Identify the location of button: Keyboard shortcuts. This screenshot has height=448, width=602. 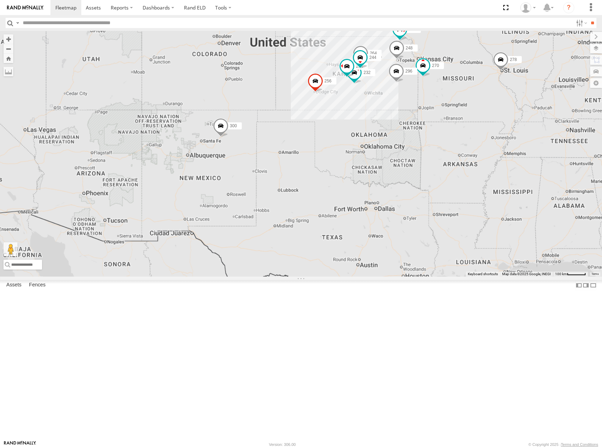
(483, 274).